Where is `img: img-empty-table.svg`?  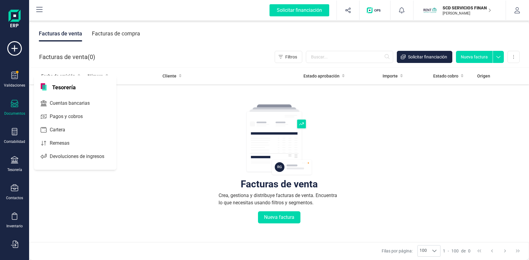 img: img-empty-table.svg is located at coordinates (279, 140).